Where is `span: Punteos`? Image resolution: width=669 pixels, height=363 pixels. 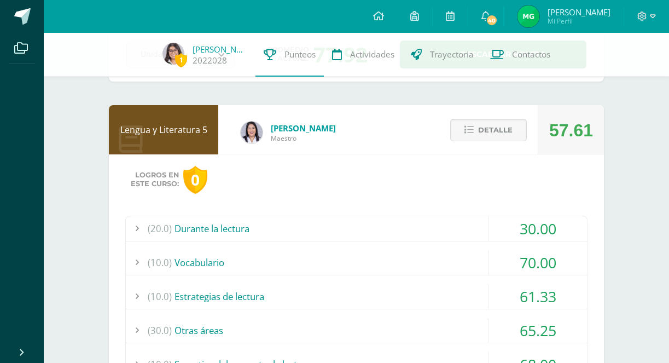 span: Punteos is located at coordinates (300, 54).